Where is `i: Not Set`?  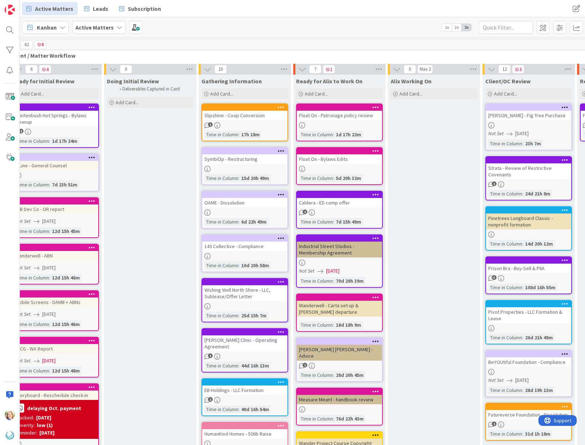
i: Not Set is located at coordinates (23, 314).